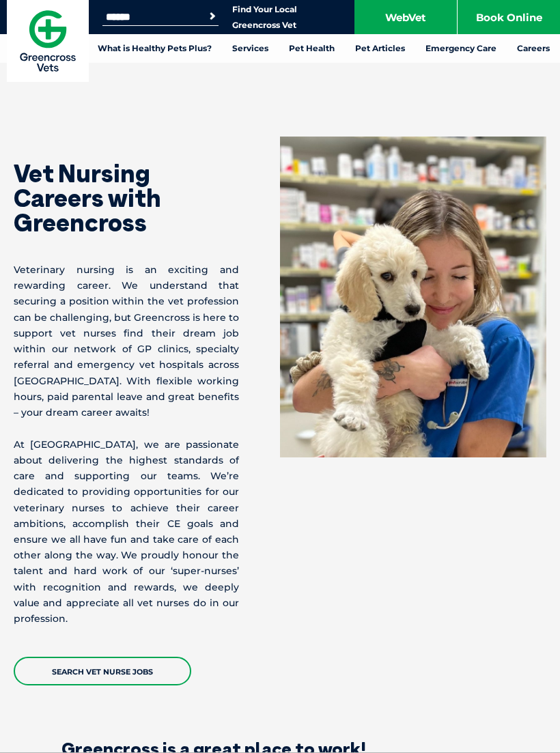 The image size is (560, 753). Describe the element at coordinates (126, 341) in the screenshot. I see `p: Veterinary nursing is an exciting and rewarding career. We understand that securing a position wi...` at that location.